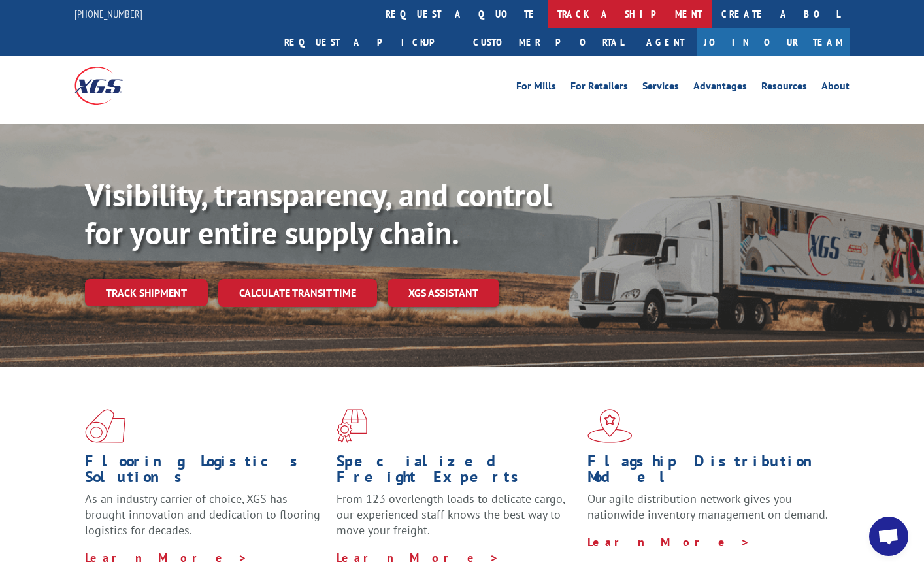  I want to click on a: Services, so click(660, 88).